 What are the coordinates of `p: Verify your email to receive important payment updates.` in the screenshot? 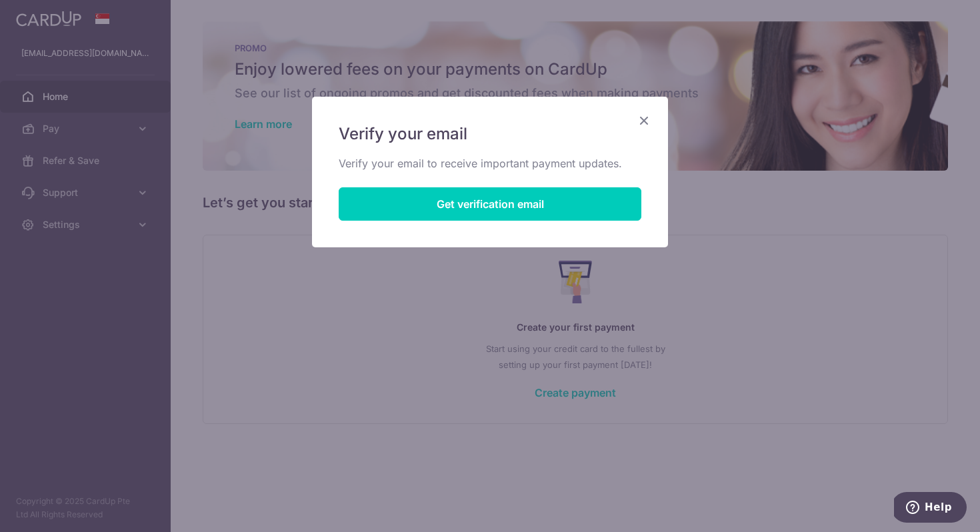 It's located at (490, 164).